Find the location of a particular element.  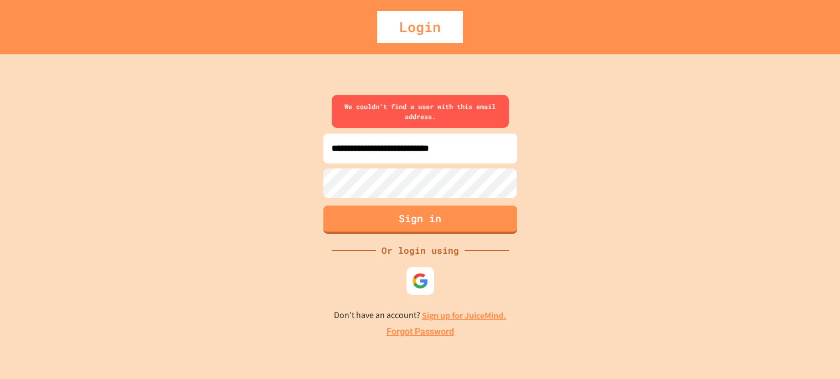

p: Don't have an account? is located at coordinates (420, 315).